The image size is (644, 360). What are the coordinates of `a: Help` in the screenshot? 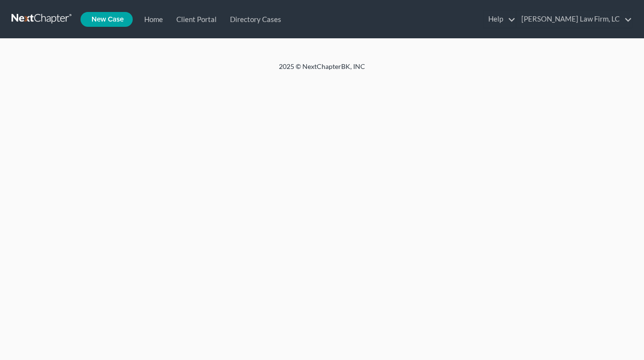 It's located at (499, 19).